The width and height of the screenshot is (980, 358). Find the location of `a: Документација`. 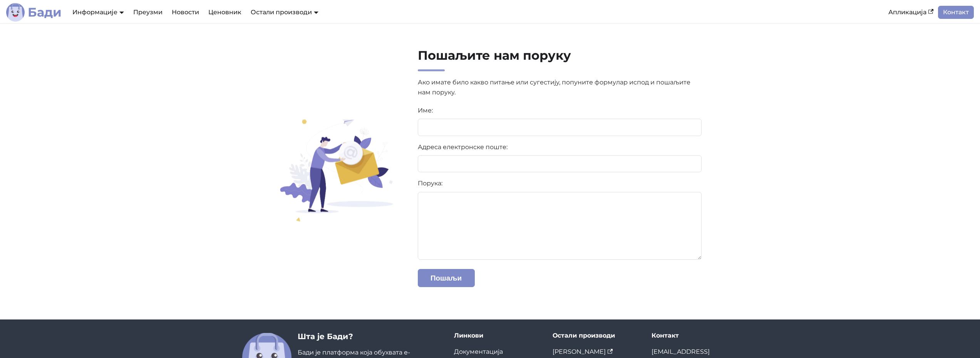

a: Документација is located at coordinates (478, 352).